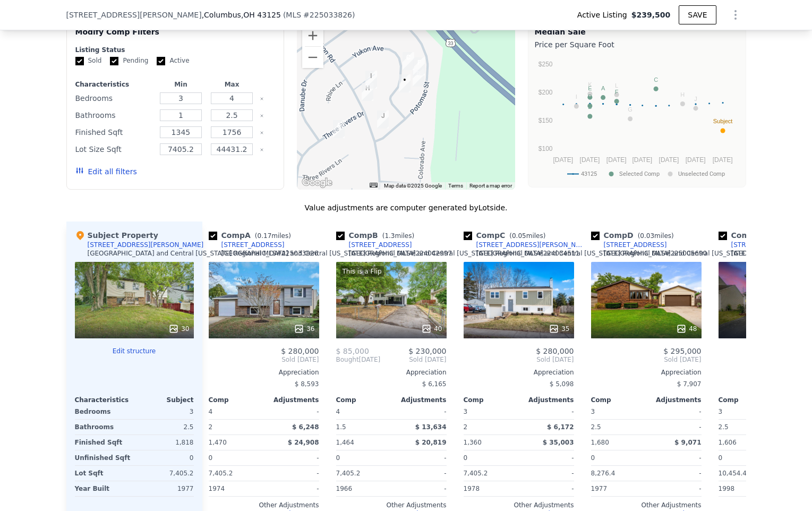 The image size is (812, 511). I want to click on span: 10,454.4, so click(732, 473).